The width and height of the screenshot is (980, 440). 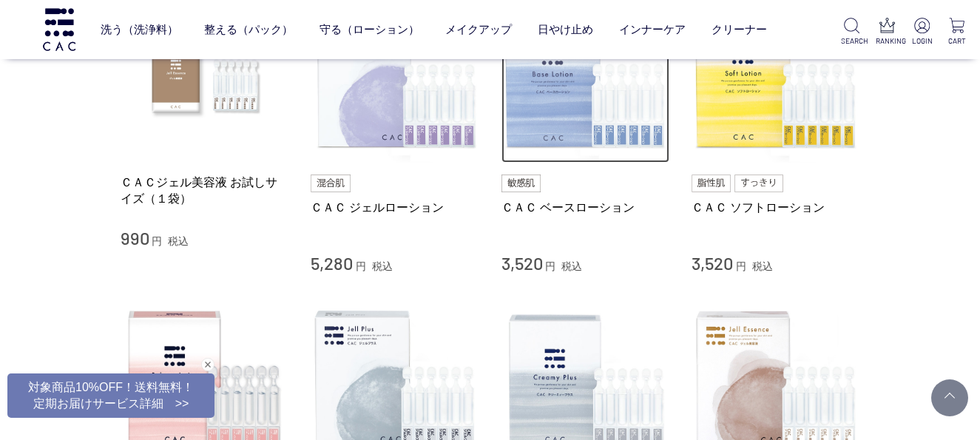 I want to click on span: 5,280, so click(x=332, y=262).